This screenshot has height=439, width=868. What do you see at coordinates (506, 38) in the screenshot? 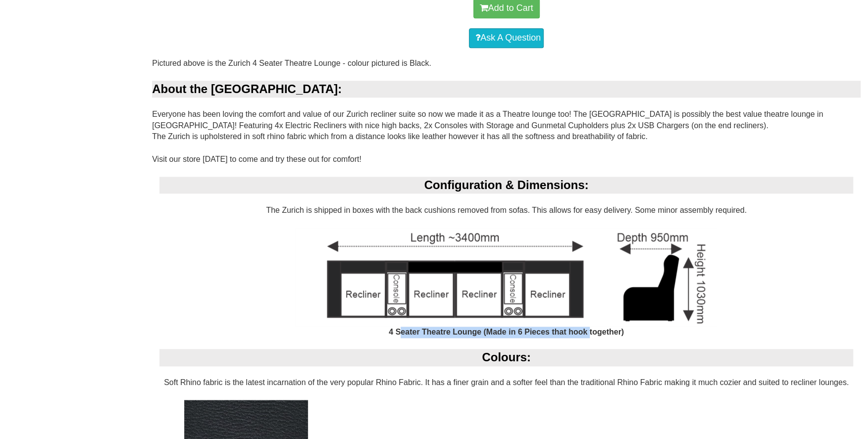
I see `a: Ask A Question` at bounding box center [506, 38].